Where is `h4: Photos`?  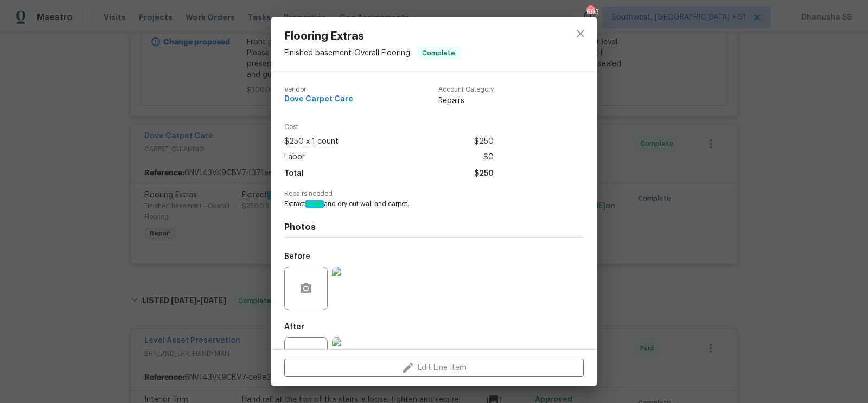 h4: Photos is located at coordinates (434, 227).